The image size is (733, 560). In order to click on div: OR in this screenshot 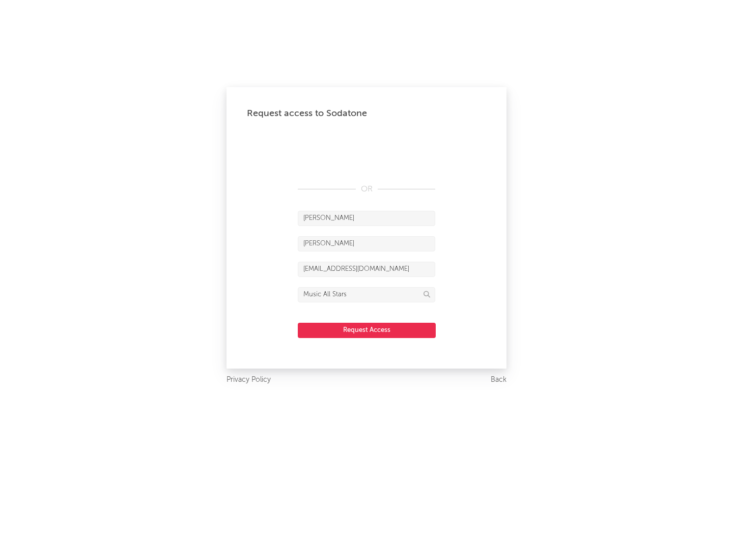, I will do `click(366, 189)`.